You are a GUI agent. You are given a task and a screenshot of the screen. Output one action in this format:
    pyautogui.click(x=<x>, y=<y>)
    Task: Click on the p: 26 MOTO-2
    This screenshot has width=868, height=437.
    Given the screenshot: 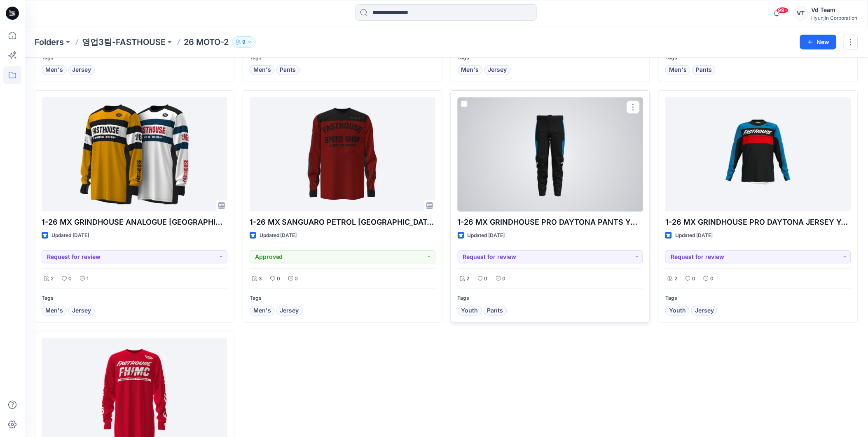 What is the action you would take?
    pyautogui.click(x=206, y=42)
    